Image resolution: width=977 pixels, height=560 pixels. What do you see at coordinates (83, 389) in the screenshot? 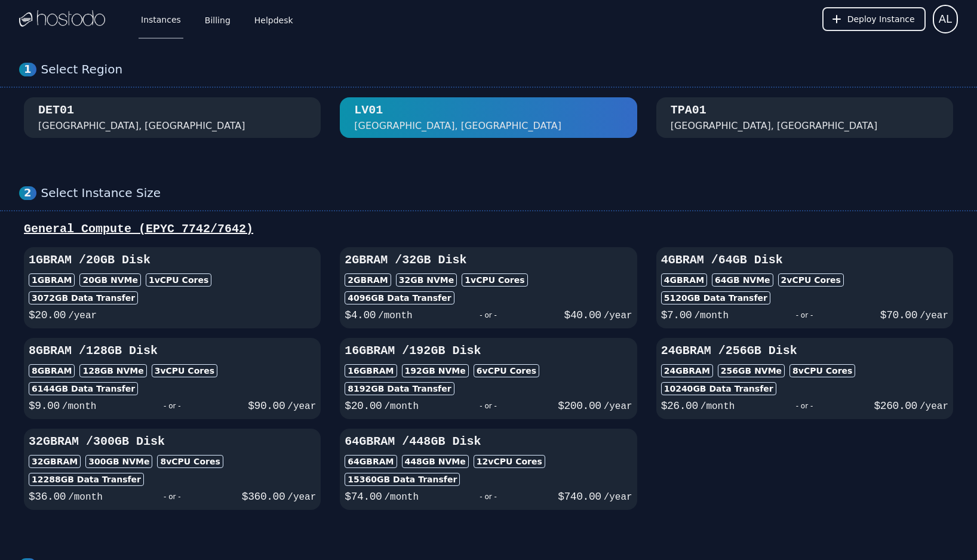
I see `div: 6144 GB Data Transfer` at bounding box center [83, 389].